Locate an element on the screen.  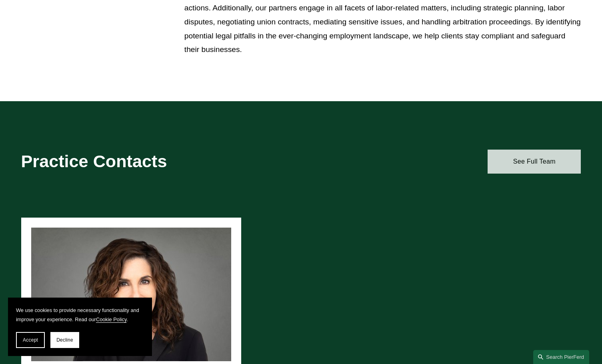
p: We use cookies to provide necessary functionality and improve your experience. Read our . is located at coordinates (80, 315).